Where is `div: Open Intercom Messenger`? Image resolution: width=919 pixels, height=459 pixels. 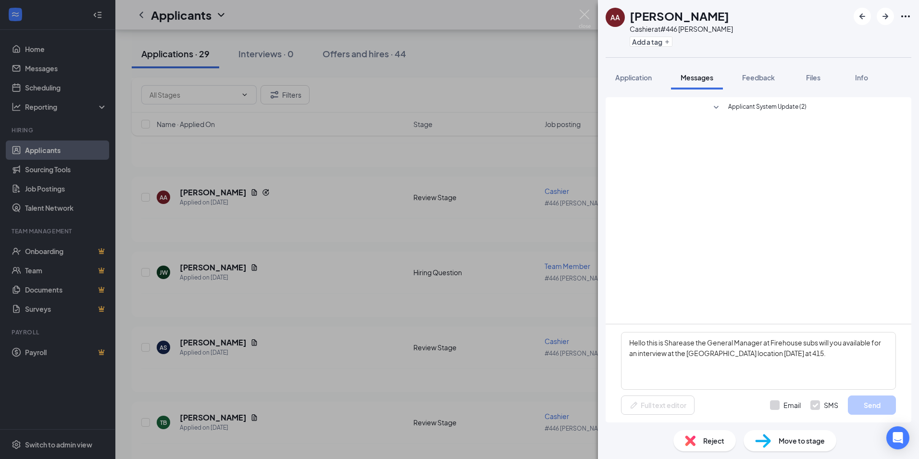
div: Open Intercom Messenger is located at coordinates (898, 437).